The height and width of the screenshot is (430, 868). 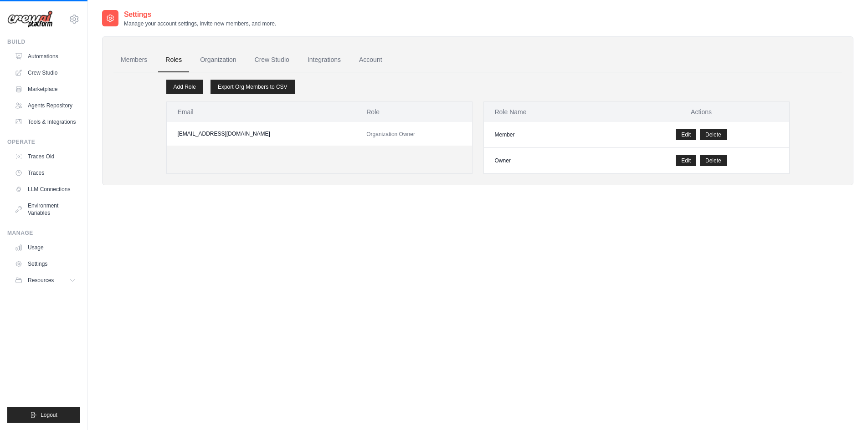 What do you see at coordinates (701, 112) in the screenshot?
I see `th: Actions` at bounding box center [701, 112].